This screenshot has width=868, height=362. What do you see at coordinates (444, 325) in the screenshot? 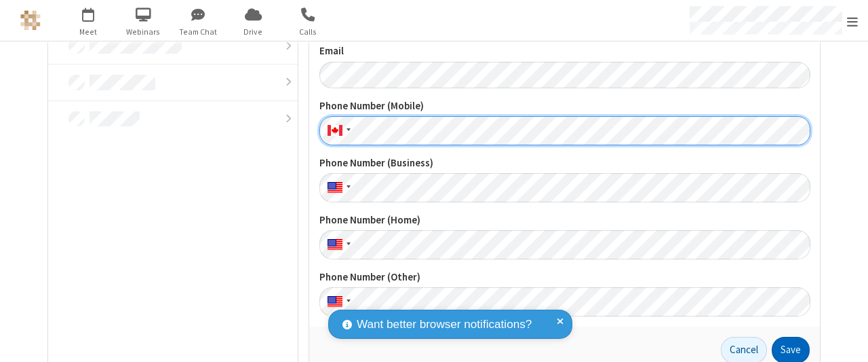
I see `span: Want better browser notifications?` at bounding box center [444, 325].